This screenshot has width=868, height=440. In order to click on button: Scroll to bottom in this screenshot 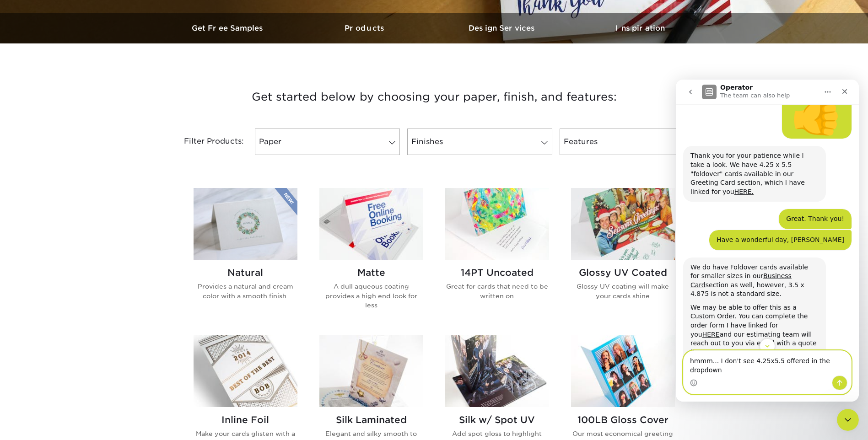, I will do `click(92, 266)`.